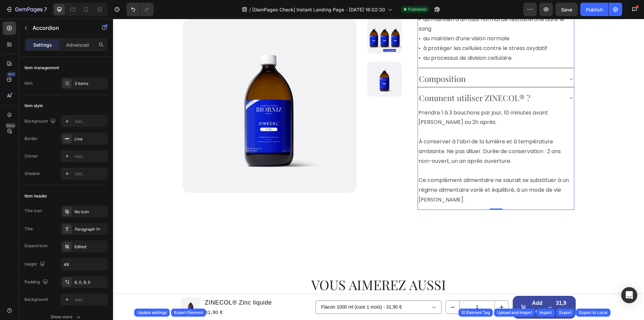  Describe the element at coordinates (629, 295) in the screenshot. I see `div: Open Intercom Messenger` at that location.